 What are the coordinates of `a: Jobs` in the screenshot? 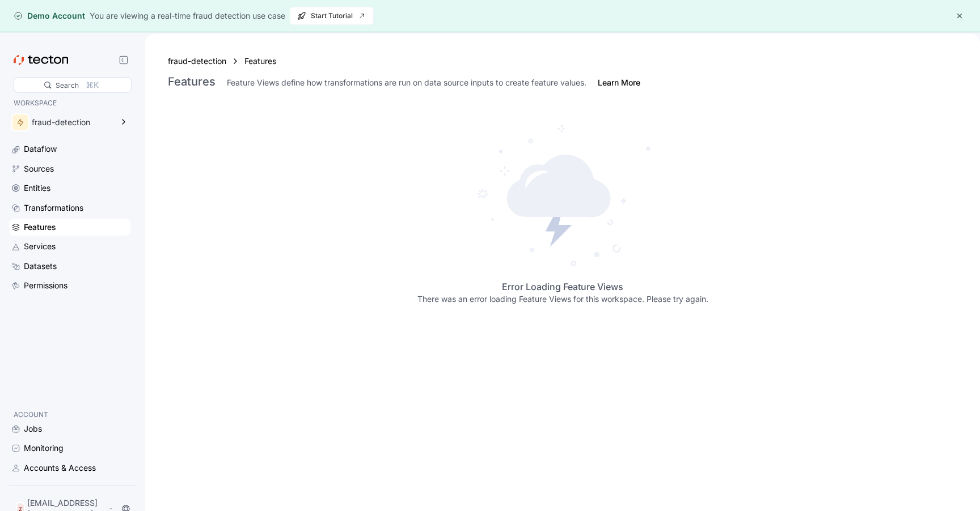 It's located at (69, 429).